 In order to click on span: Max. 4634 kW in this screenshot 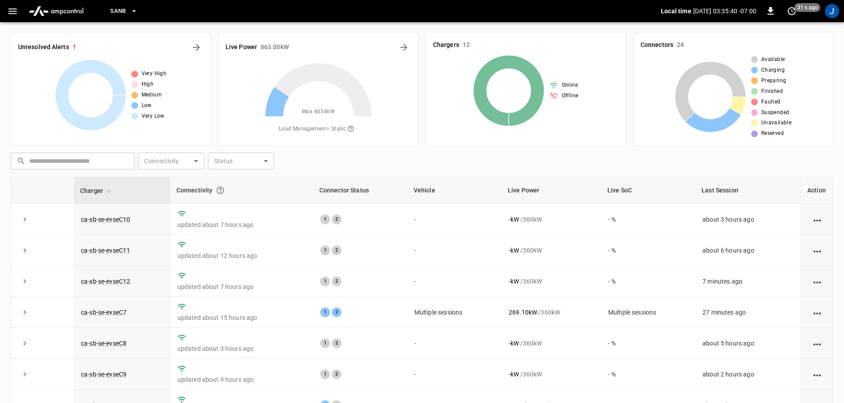, I will do `click(318, 112)`.